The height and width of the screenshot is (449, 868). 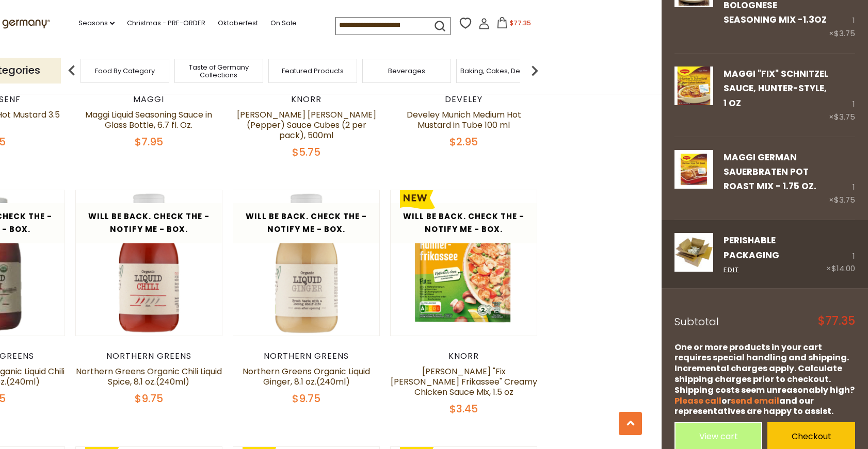 I want to click on div: Maggi, so click(x=148, y=99).